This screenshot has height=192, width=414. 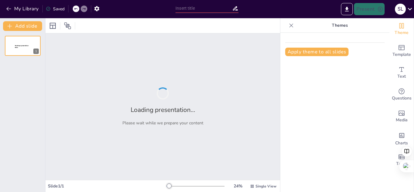 I want to click on button: S L, so click(x=400, y=9).